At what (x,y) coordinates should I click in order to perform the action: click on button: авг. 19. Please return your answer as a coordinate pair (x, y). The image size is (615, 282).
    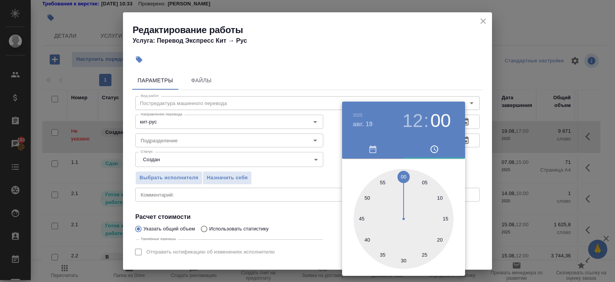
    Looking at the image, I should click on (363, 124).